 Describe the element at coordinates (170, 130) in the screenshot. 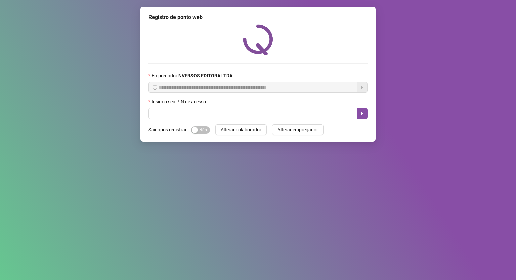

I see `label: Sair após registrar` at that location.